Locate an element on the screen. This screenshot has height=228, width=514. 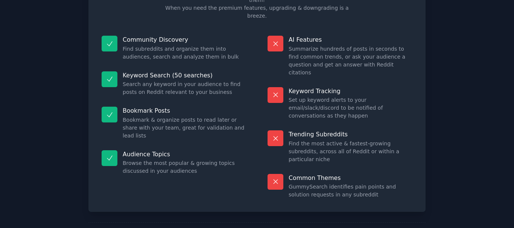
dd: Set up keyword alerts to your email/slack/discord to be notified of conversations as they happen is located at coordinates (350, 108).